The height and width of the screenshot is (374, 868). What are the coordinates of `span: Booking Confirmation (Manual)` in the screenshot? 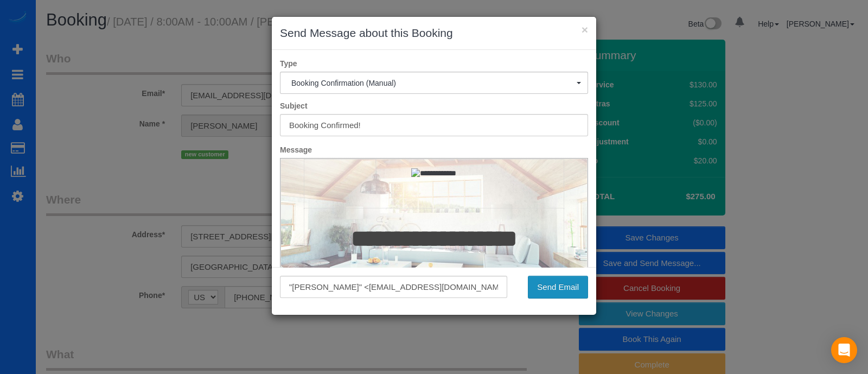 It's located at (434, 83).